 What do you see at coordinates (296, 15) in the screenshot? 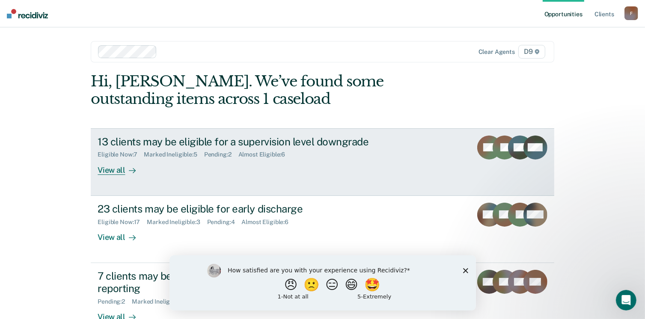
I see `div: Close survey` at bounding box center [296, 15].